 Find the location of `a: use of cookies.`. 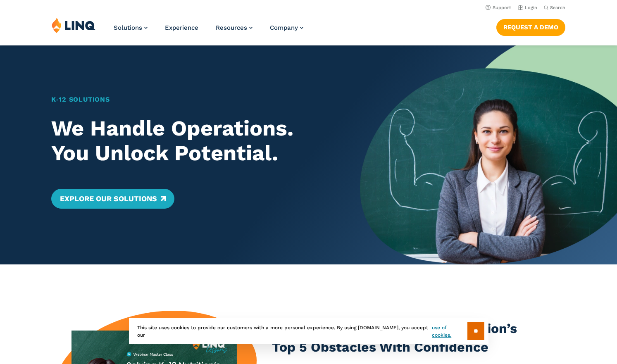

a: use of cookies. is located at coordinates (449, 332).